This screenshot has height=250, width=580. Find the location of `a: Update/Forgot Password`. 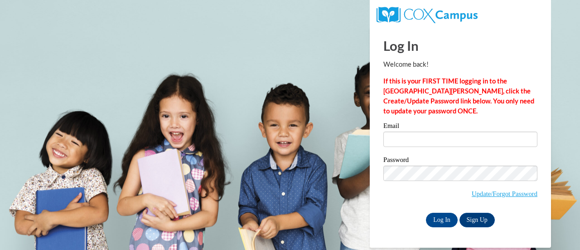

a: Update/Forgot Password is located at coordinates (504, 193).